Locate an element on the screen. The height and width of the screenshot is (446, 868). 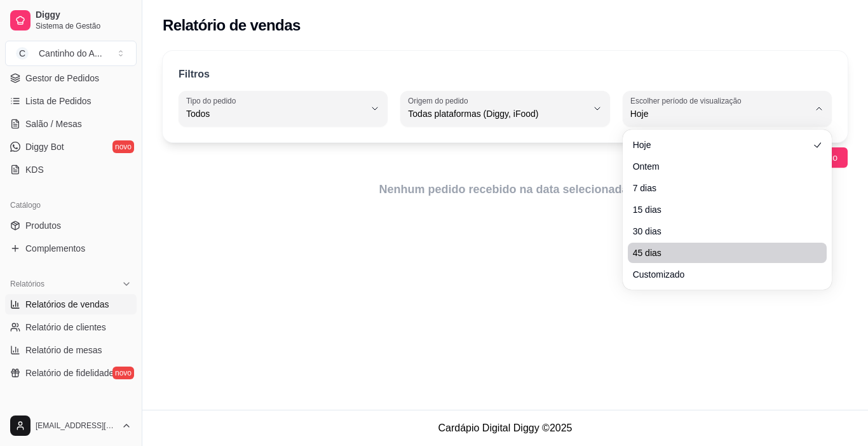
span: KDS is located at coordinates (34, 169).